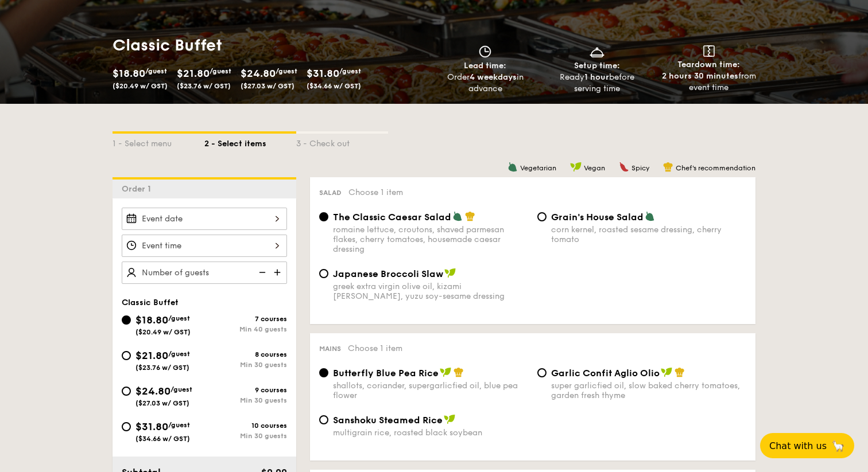 This screenshot has height=472, width=868. What do you see at coordinates (126, 427) in the screenshot?
I see `input: $31.80/guest($34.66 w/ GST)10 coursesMin 30 guests` at bounding box center [126, 427].